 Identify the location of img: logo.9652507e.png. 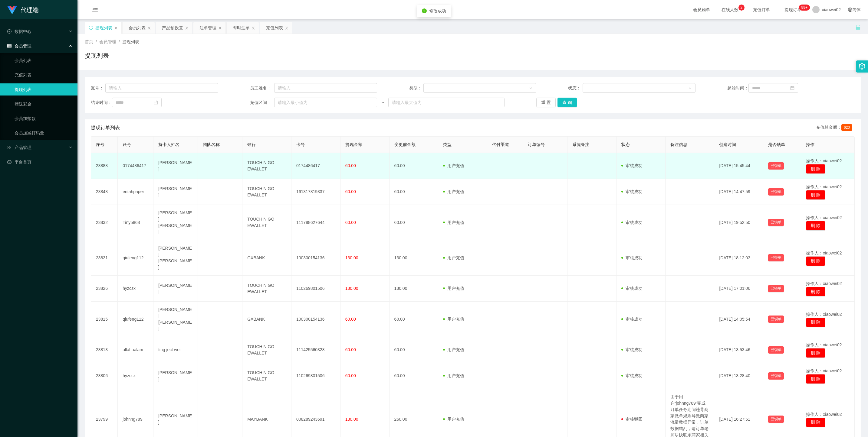
(12, 10).